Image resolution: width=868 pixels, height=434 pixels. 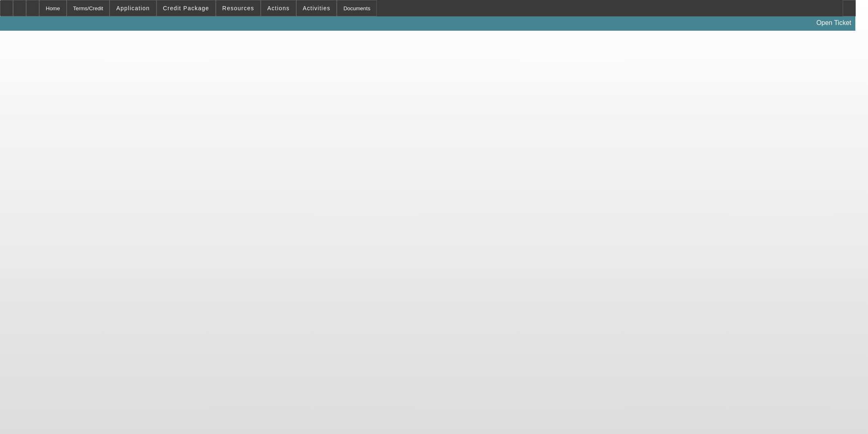 I want to click on span: Resources, so click(x=238, y=8).